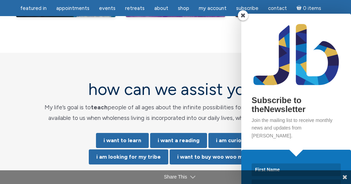 The image size is (351, 184). I want to click on a: i want to learn, so click(123, 141).